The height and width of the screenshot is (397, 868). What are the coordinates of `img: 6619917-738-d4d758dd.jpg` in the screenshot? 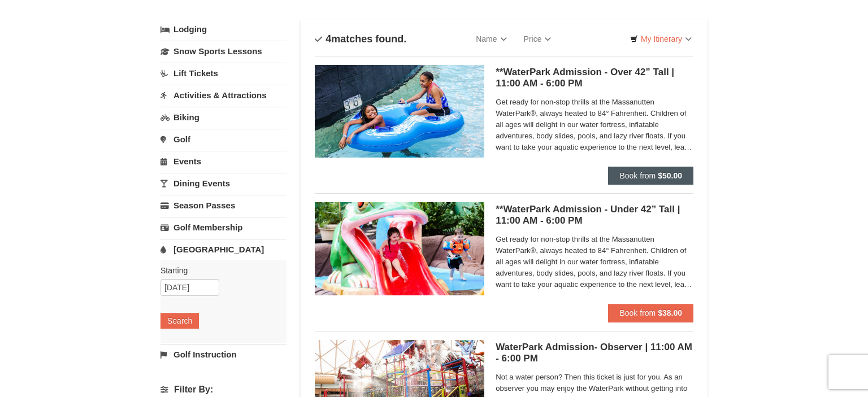 It's located at (400, 249).